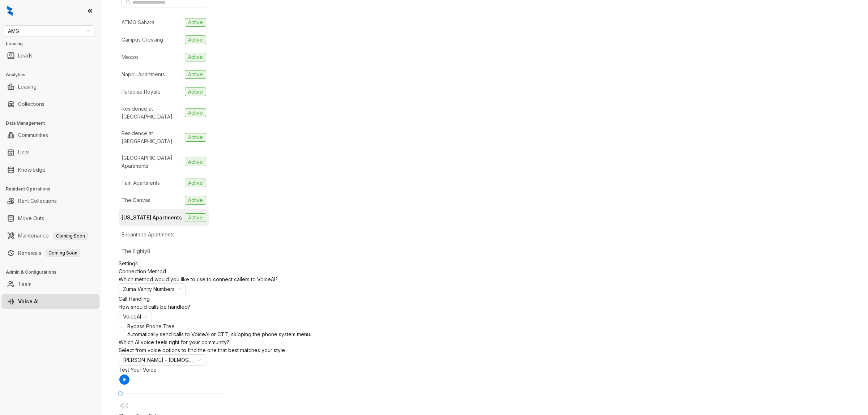 This screenshot has width=868, height=415. What do you see at coordinates (53, 272) in the screenshot?
I see `h3: Admin & Configurations` at bounding box center [53, 272].